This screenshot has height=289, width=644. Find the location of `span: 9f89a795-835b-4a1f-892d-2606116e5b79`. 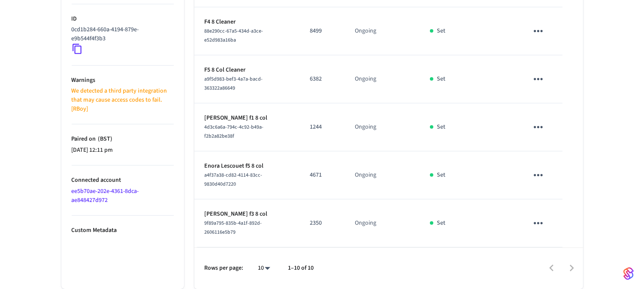

span: 9f89a795-835b-4a1f-892d-2606116e5b79 is located at coordinates (233, 228).